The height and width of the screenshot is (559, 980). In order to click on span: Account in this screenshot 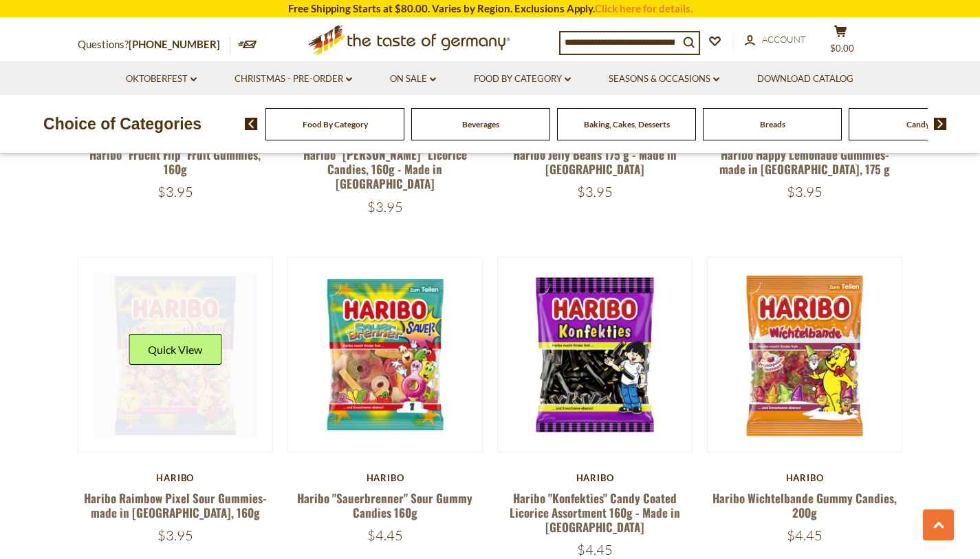, I will do `click(784, 39)`.